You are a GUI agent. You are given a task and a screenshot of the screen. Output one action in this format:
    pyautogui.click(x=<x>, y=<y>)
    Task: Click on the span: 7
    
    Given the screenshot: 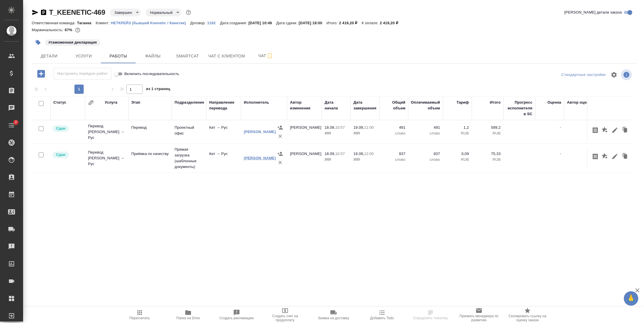 What is the action you would take?
    pyautogui.click(x=15, y=122)
    